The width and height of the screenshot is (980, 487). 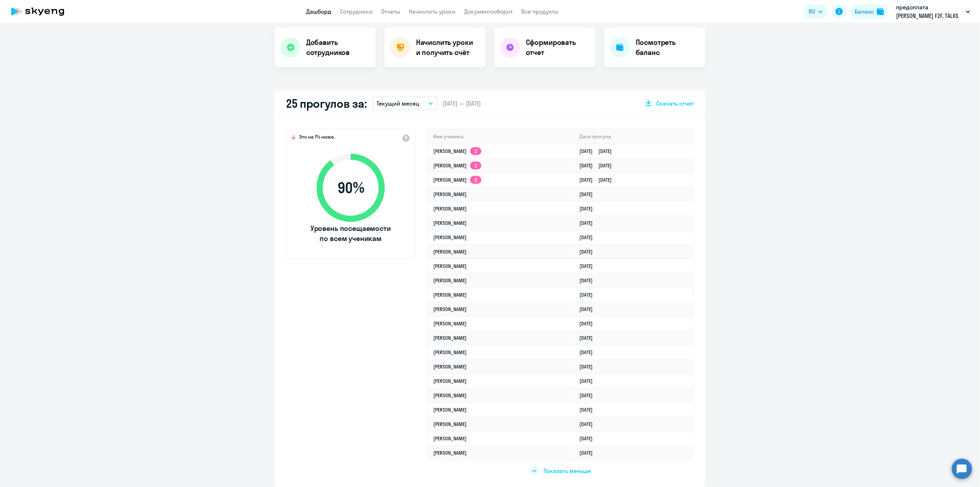 What do you see at coordinates (390, 12) in the screenshot?
I see `a: Отчеты` at bounding box center [390, 12].